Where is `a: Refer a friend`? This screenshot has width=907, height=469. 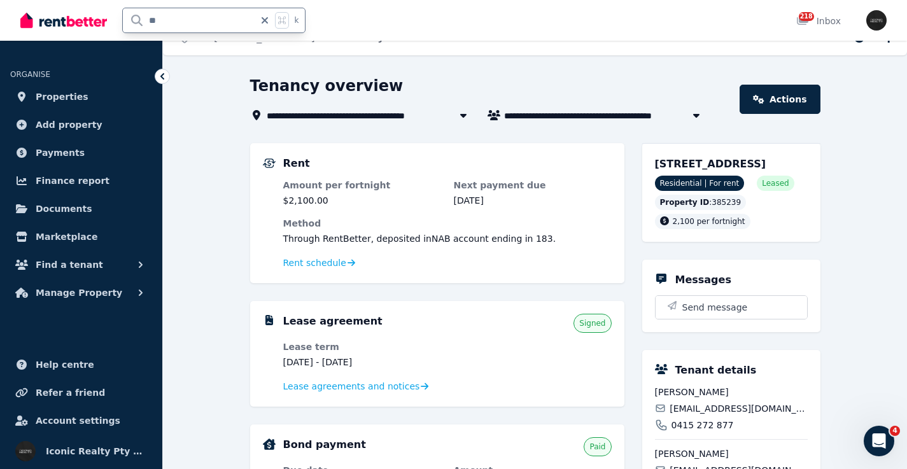
a: Refer a friend is located at coordinates (81, 393).